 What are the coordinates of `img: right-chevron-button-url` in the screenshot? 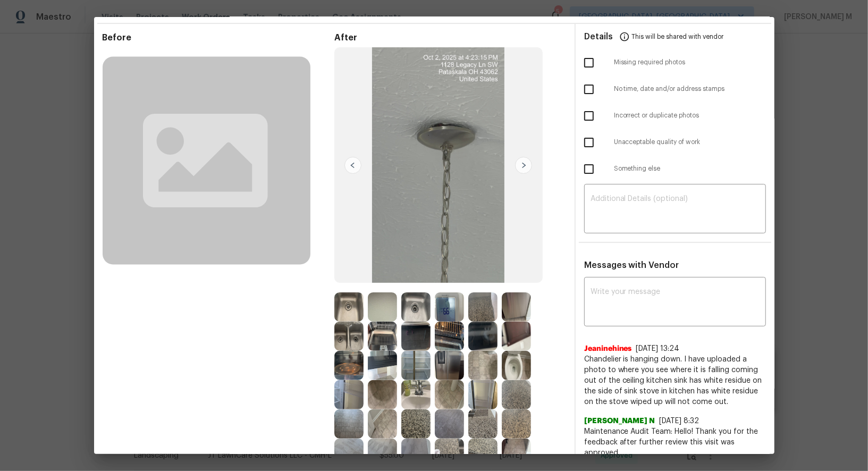 It's located at (524, 165).